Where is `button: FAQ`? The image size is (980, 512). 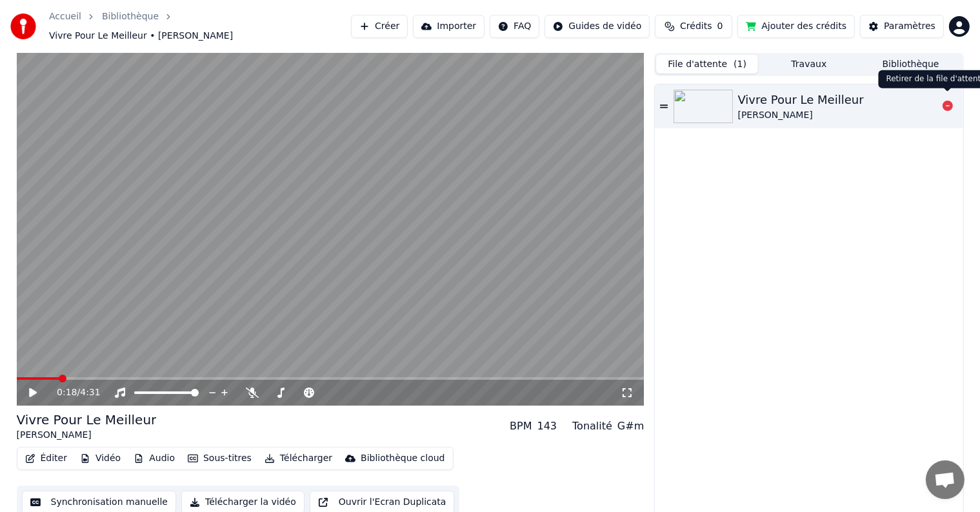
button: FAQ is located at coordinates (514, 26).